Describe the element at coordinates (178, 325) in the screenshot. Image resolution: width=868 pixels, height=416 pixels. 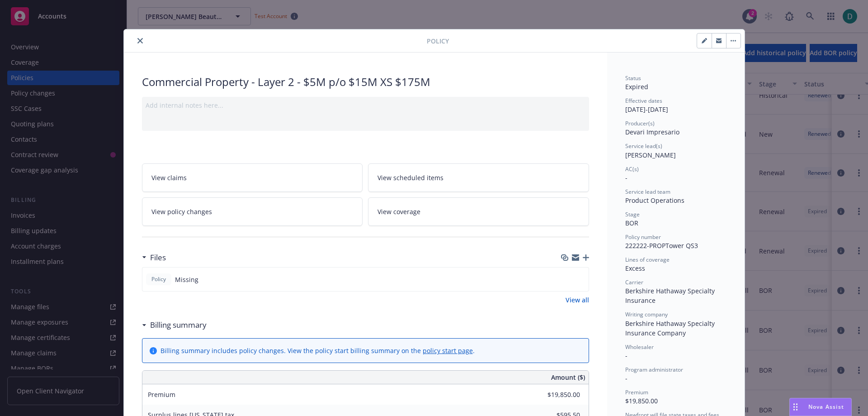
I see `h3: Billing summary` at that location.